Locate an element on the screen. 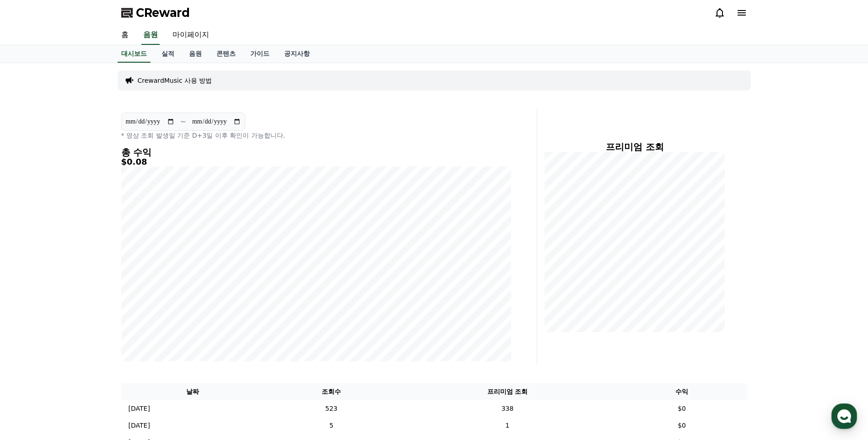 The image size is (868, 440). a: CrewardMusic 사용 방법 is located at coordinates (175, 81).